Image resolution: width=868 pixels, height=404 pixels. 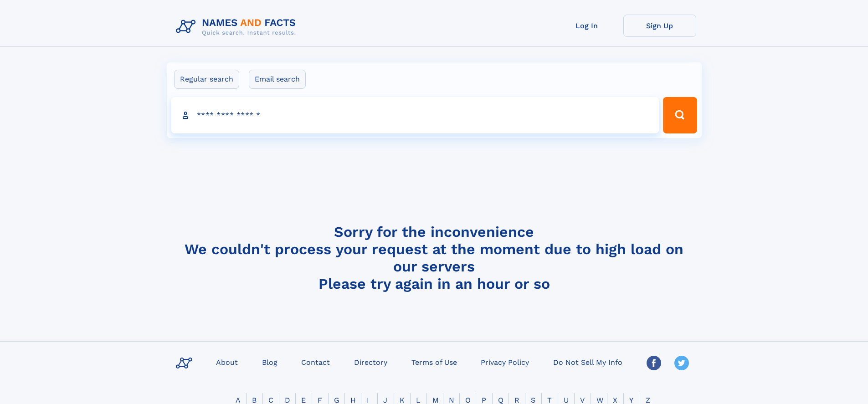 What do you see at coordinates (206, 79) in the screenshot?
I see `label: Regular search` at bounding box center [206, 79].